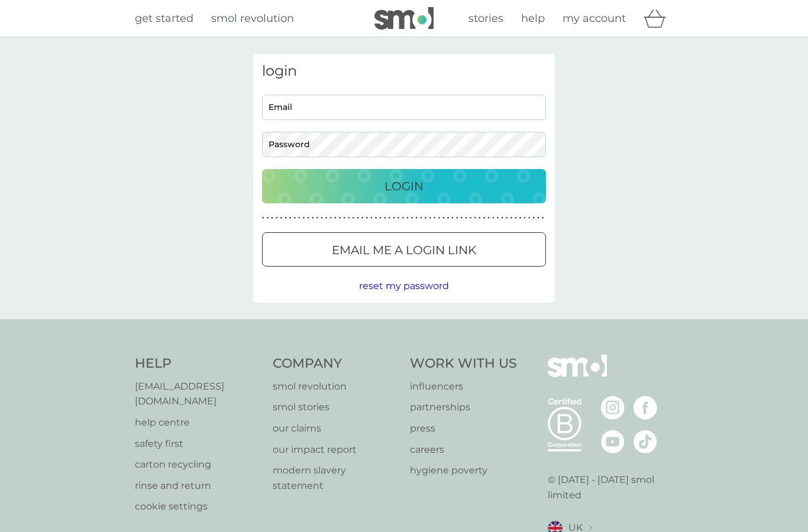  Describe the element at coordinates (335, 478) in the screenshot. I see `a: modern slavery statement` at that location.